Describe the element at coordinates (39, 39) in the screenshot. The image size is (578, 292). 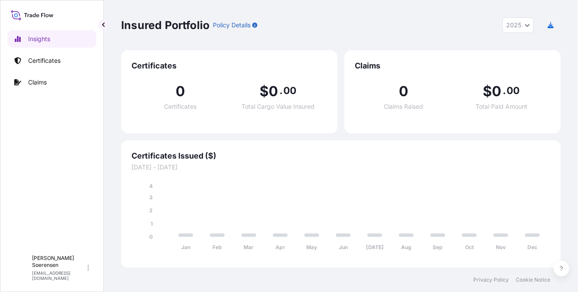
I see `p: Insights` at that location.